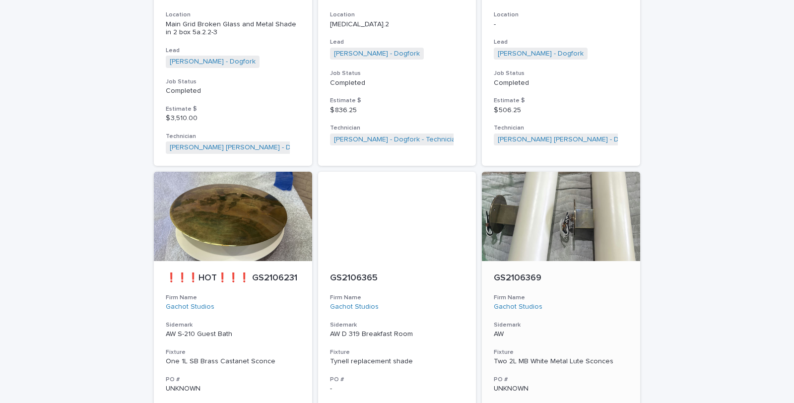 This screenshot has width=794, height=403. Describe the element at coordinates (233, 29) in the screenshot. I see `p: Main Grid Broken Glass and Metal Shade in 2 box 5a.2.2-3` at that location.